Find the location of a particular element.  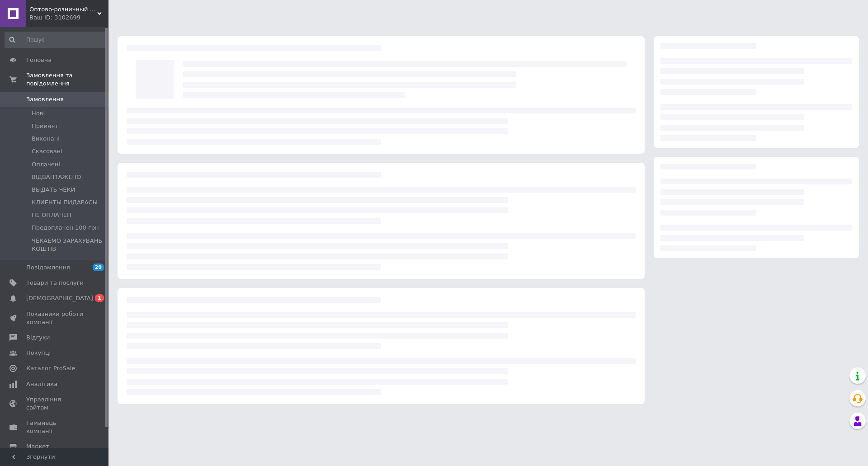

span: Повідомлення is located at coordinates (48, 268).